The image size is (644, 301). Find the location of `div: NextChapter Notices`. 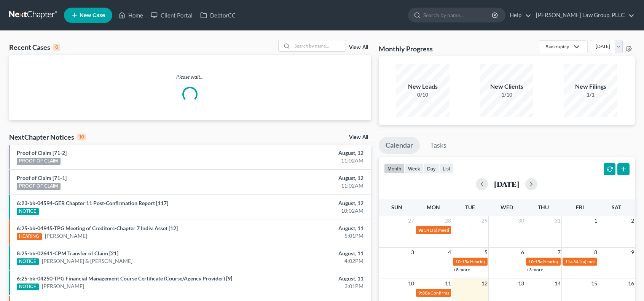

div: NextChapter Notices is located at coordinates (48, 137).